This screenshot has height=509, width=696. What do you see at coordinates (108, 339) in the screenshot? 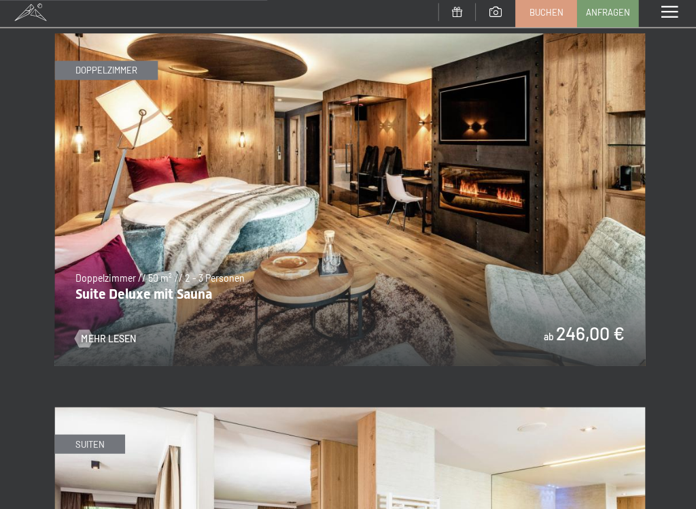
I see `span: Mehr Lesen` at bounding box center [108, 339].